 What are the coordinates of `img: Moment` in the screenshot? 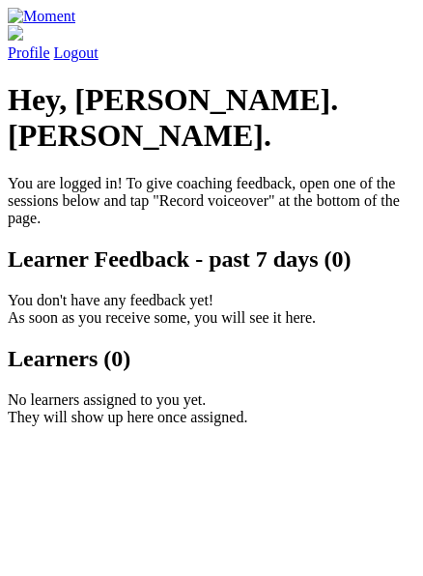 It's located at (42, 16).